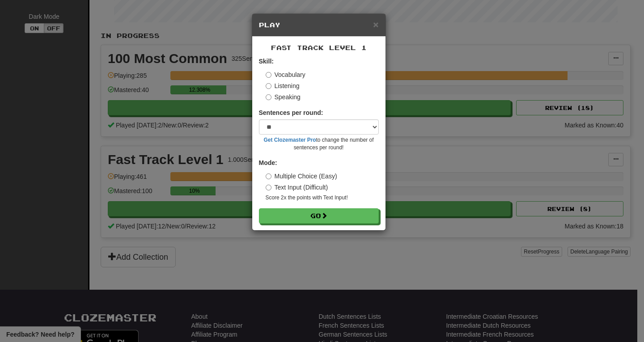 The image size is (644, 342). Describe the element at coordinates (302, 176) in the screenshot. I see `label: Multiple Choice (Easy)` at that location.